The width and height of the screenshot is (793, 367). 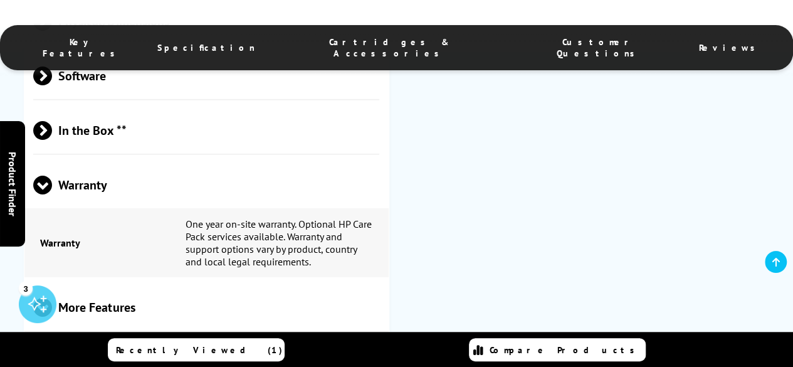 What do you see at coordinates (389, 48) in the screenshot?
I see `span: Cartridges & Accessories` at bounding box center [389, 48].